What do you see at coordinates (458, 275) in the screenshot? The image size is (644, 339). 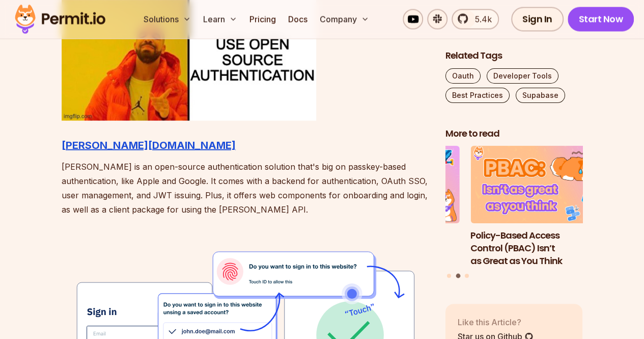 I see `button: Go to slide 2` at bounding box center [458, 275].